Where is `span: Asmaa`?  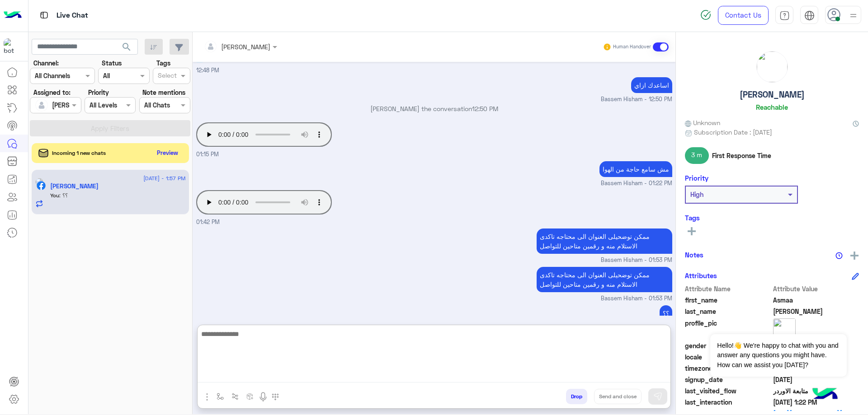
span: Asmaa is located at coordinates (816, 300).